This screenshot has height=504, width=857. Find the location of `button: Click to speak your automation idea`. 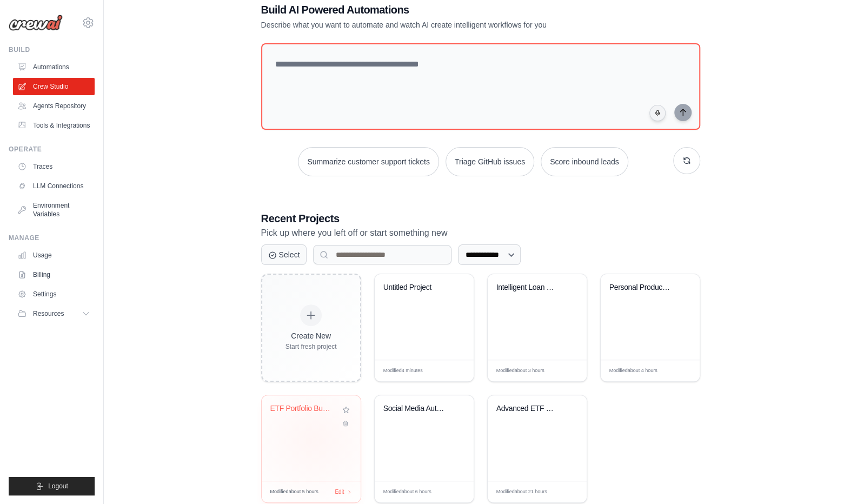

button: Click to speak your automation idea is located at coordinates (658, 113).